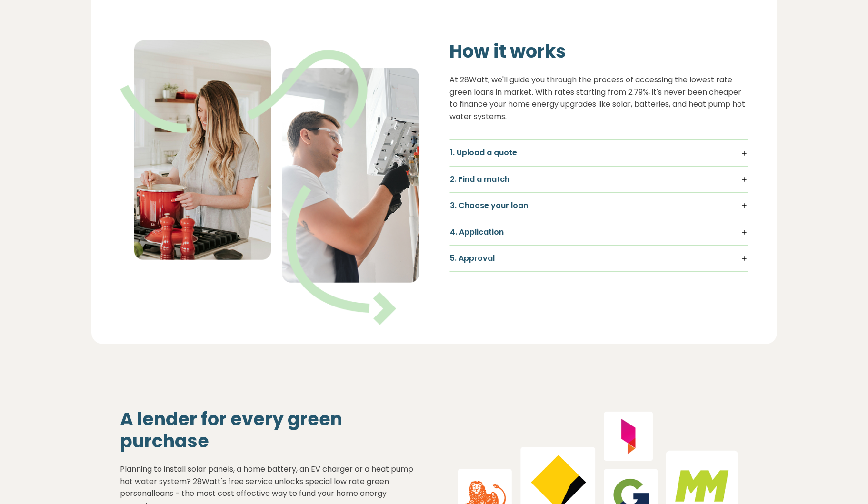 Image resolution: width=868 pixels, height=504 pixels. What do you see at coordinates (599, 98) in the screenshot?
I see `p: At 28Watt, we'll guide you through the process of accessing the lowest rate green loans in market...` at bounding box center [599, 98].